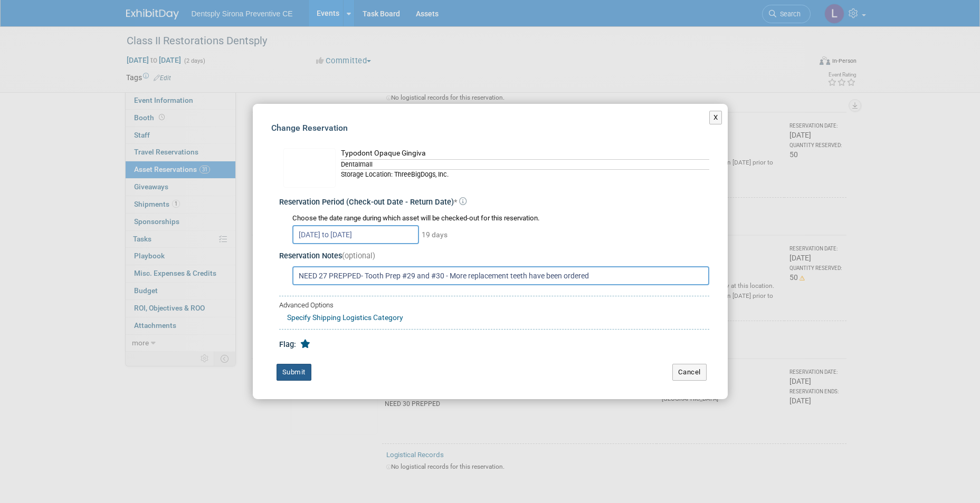 The image size is (980, 503). I want to click on span: 19 days, so click(434, 234).